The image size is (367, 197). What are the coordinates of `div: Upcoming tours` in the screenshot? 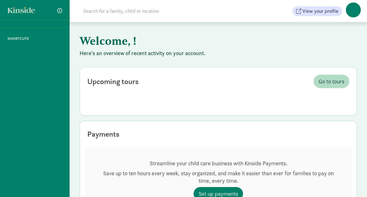 It's located at (113, 81).